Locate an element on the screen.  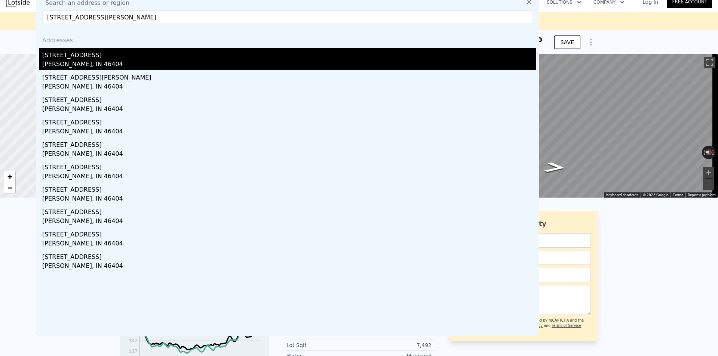
button: Reset the view is located at coordinates (708, 152).